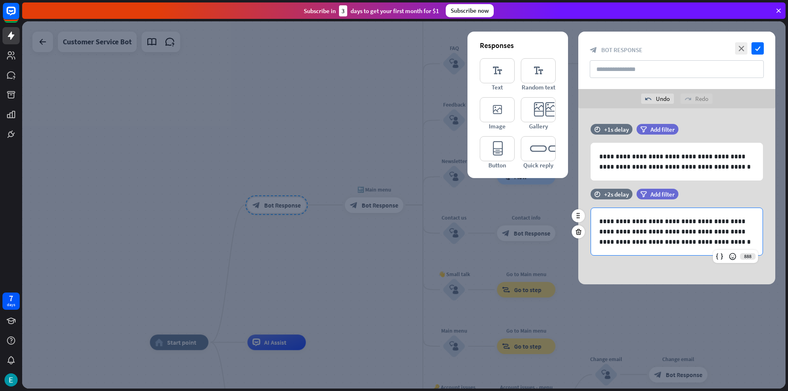  I want to click on i: redo, so click(688, 99).